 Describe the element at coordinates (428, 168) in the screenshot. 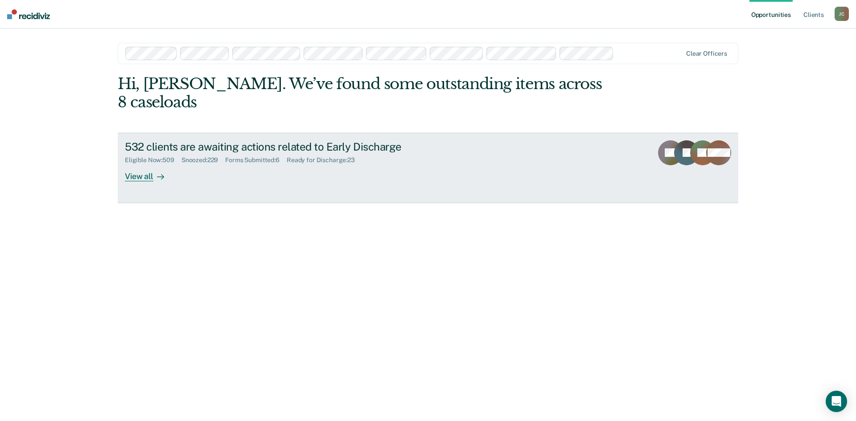

I see `a: 532 clients are awaiting actions related to Early DischargeEligible Now:509Snoozed:229Forms Submi...` at that location.